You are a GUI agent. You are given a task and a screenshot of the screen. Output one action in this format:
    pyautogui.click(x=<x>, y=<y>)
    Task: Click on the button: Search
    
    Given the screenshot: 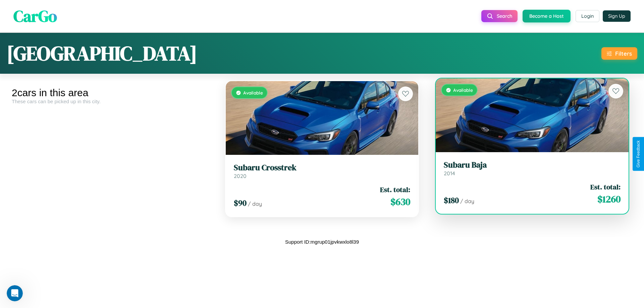 What is the action you would take?
    pyautogui.click(x=500, y=16)
    